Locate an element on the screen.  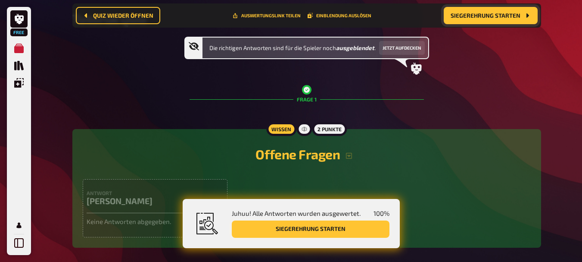
button: Einblendung auslösen is located at coordinates (340, 16).